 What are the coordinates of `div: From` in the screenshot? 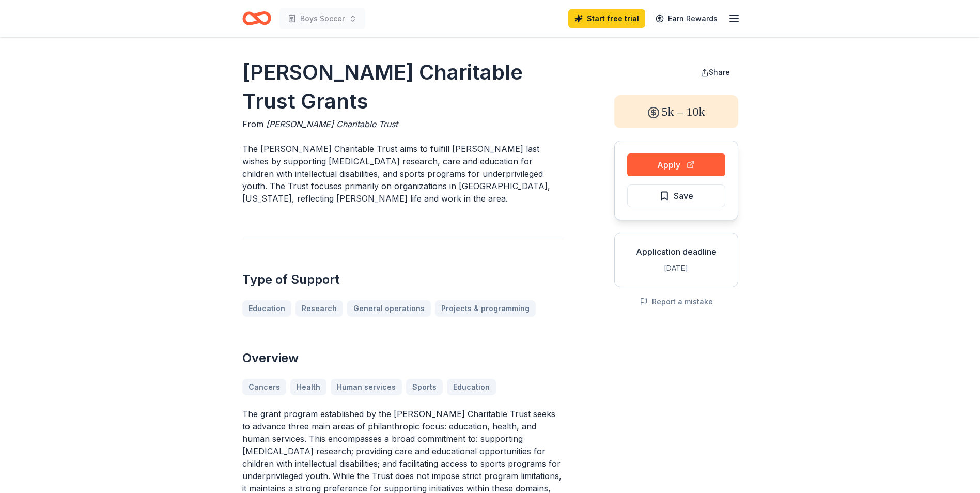 It's located at (403, 124).